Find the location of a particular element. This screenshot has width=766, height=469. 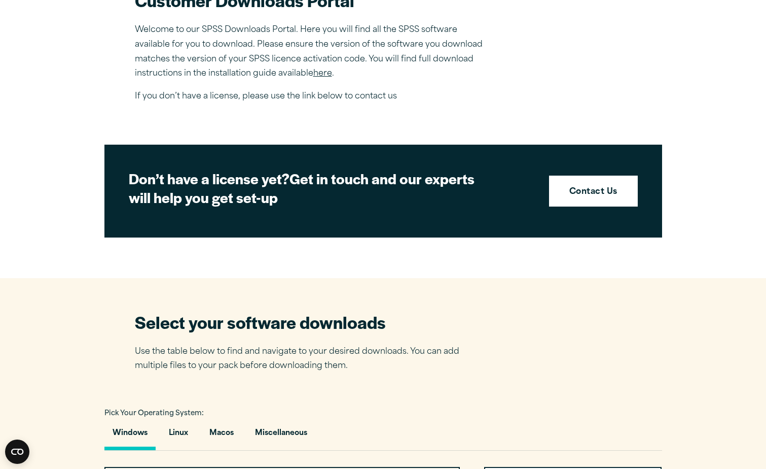

strong: Don’t have a license yet? is located at coordinates (209, 178).